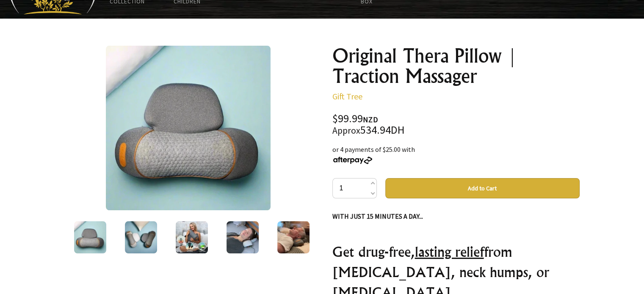  I want to click on div: or 4 payments of $25.00 with, so click(456, 154).